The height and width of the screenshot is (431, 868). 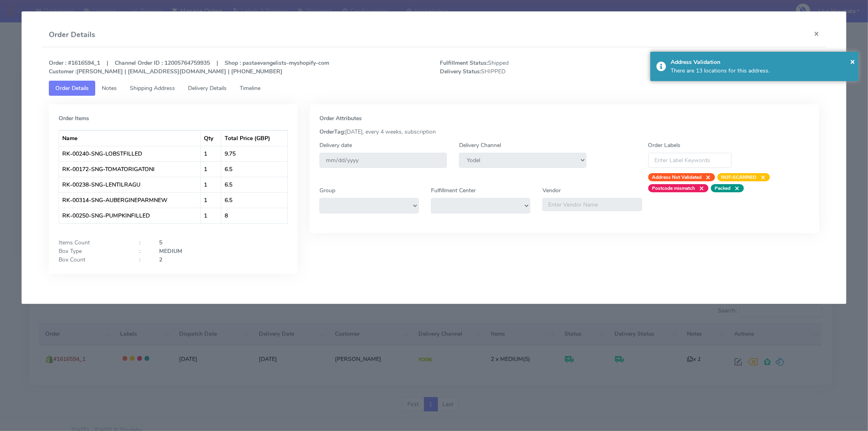 I want to click on label: Vendor, so click(x=552, y=190).